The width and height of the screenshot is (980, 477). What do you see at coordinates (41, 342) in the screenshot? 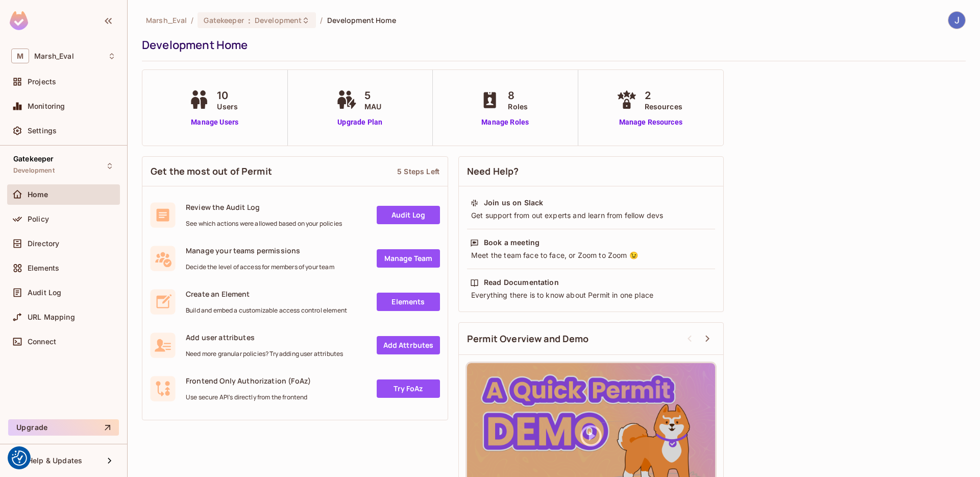
I see `span: Connect` at bounding box center [41, 342].